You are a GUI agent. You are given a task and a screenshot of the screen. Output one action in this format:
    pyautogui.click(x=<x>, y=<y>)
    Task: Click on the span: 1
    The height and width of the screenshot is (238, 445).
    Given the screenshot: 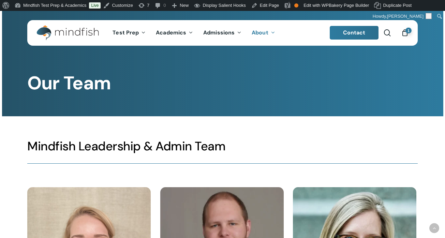 What is the action you would take?
    pyautogui.click(x=409, y=30)
    